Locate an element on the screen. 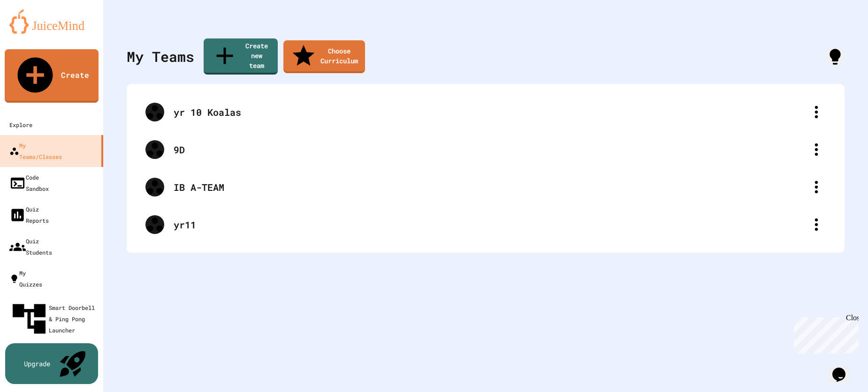 The height and width of the screenshot is (392, 868). div: My Quizzes is located at coordinates (26, 278).